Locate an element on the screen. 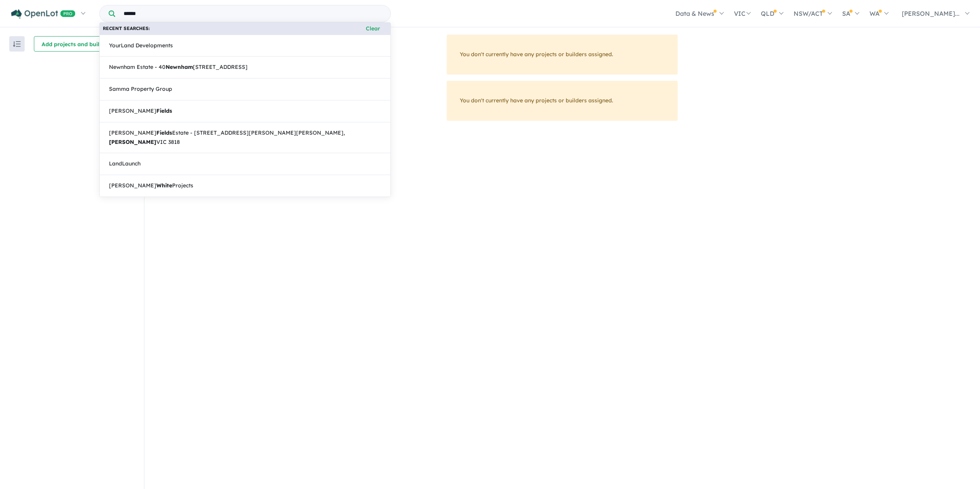 The height and width of the screenshot is (489, 980). strong: White is located at coordinates (164, 185).